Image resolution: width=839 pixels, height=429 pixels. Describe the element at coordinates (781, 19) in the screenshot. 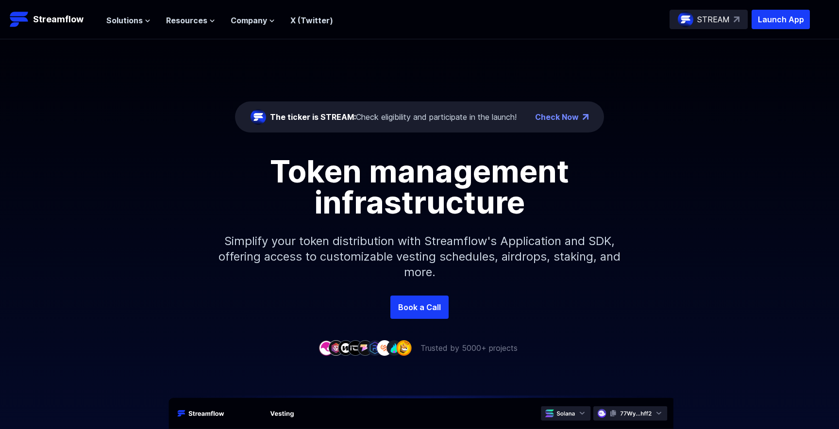

I see `a: Launch App` at that location.